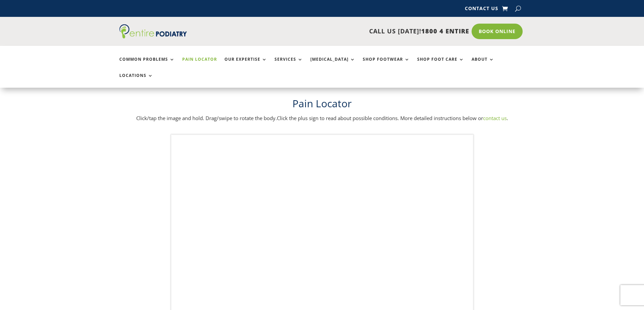  Describe the element at coordinates (199, 64) in the screenshot. I see `a: Pain Locator` at that location.